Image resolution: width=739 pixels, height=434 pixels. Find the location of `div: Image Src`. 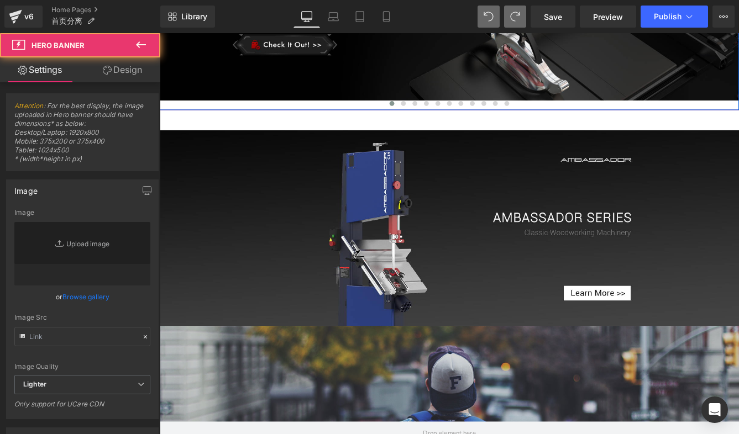

div: Image Src is located at coordinates (82, 318).